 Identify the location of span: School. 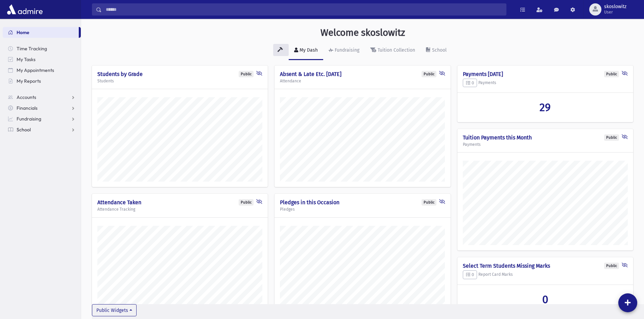
(24, 130).